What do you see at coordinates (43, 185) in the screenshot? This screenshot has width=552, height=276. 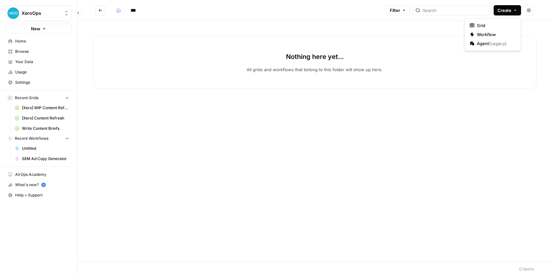 I see `a: 5` at bounding box center [43, 185].